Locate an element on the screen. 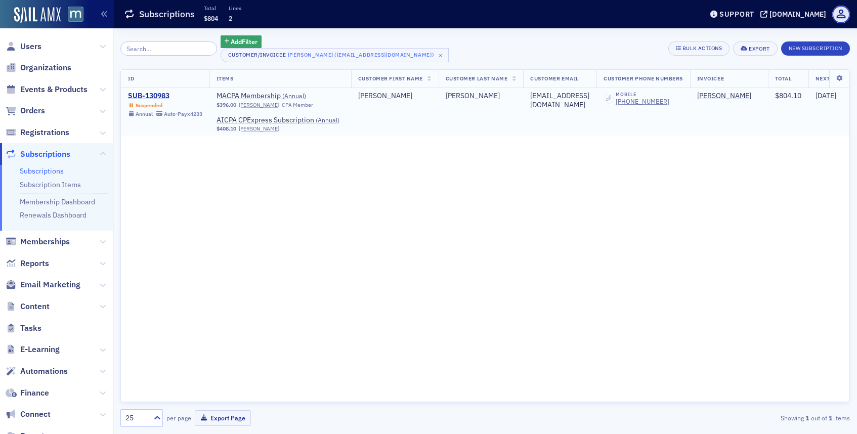 The width and height of the screenshot is (857, 434). span: Customer Email is located at coordinates (554, 78).